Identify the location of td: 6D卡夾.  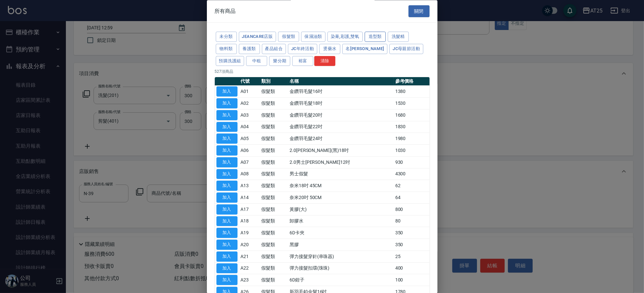
(341, 233).